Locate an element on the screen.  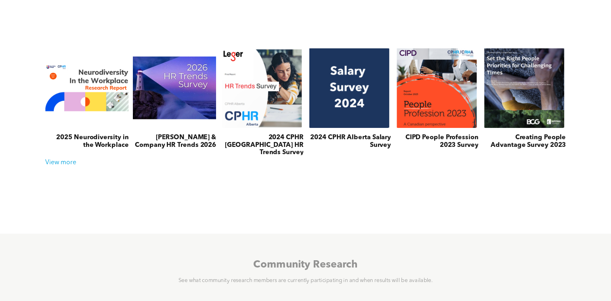
span: Community Research is located at coordinates (305, 265).